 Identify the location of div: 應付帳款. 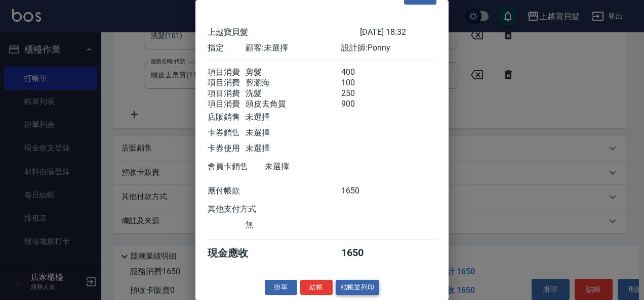
(227, 191).